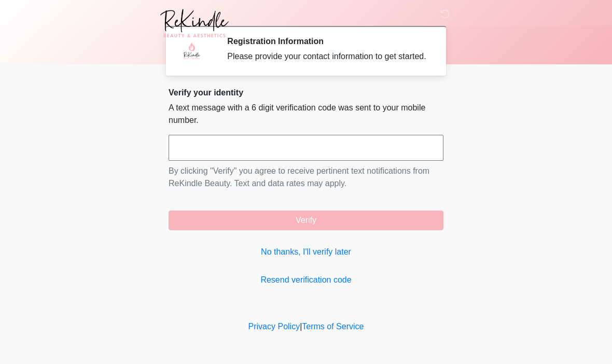  What do you see at coordinates (306, 92) in the screenshot?
I see `h2: Verify your identity` at bounding box center [306, 92].